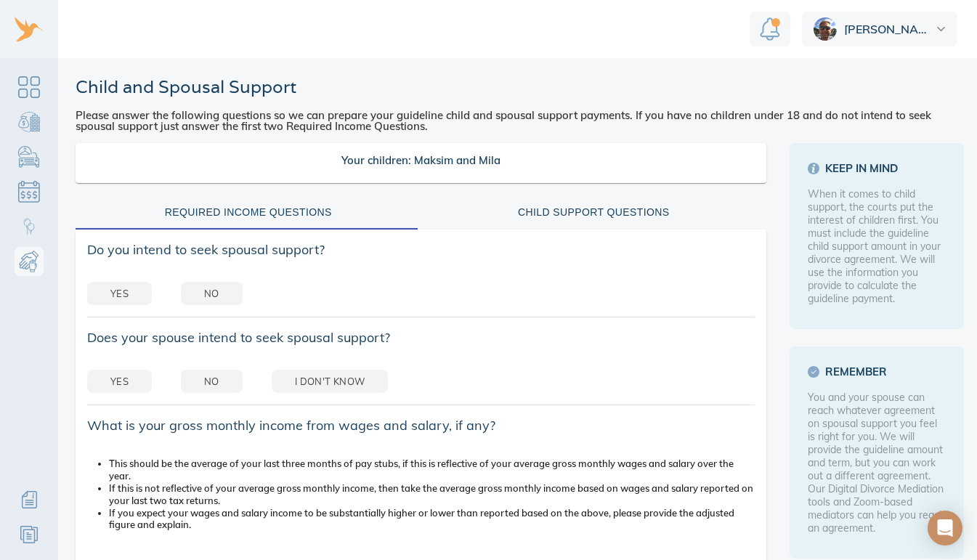 Image resolution: width=977 pixels, height=560 pixels. I want to click on h3: Please answer the following questions so we can prepare your guideline child and spousal support ..., so click(519, 121).